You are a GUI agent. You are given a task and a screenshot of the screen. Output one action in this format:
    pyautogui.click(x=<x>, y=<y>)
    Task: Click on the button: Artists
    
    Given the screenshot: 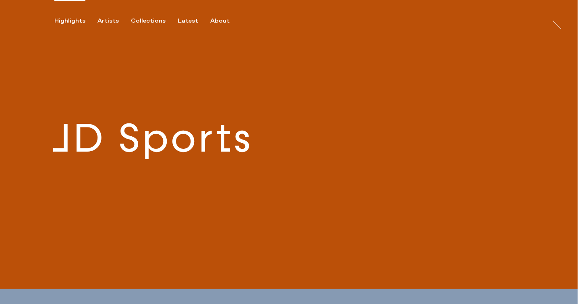 What is the action you would take?
    pyautogui.click(x=114, y=21)
    